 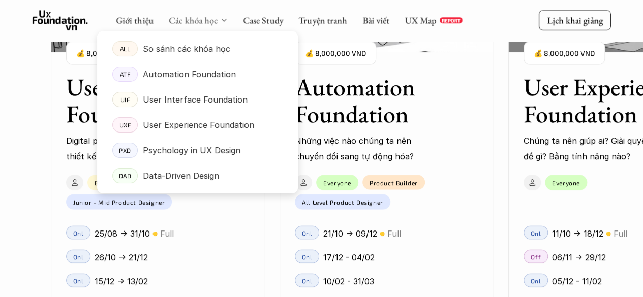 What do you see at coordinates (197, 49) in the screenshot?
I see `a: ALLSo sánh các khóa học` at bounding box center [197, 49].